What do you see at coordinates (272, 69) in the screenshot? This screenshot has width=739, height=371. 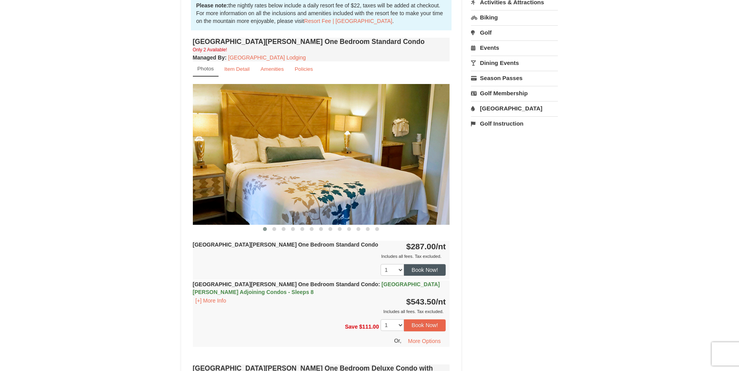 I see `a: Amenities` at bounding box center [272, 69].